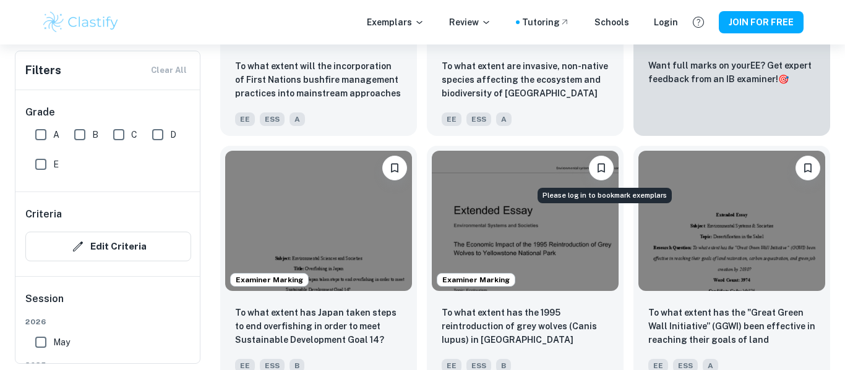 The height and width of the screenshot is (370, 845). I want to click on img: Clastify logo, so click(80, 22).